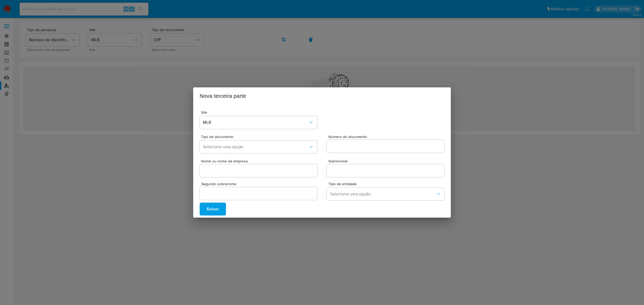 The width and height of the screenshot is (644, 305). I want to click on span: Sobrenome, so click(387, 161).